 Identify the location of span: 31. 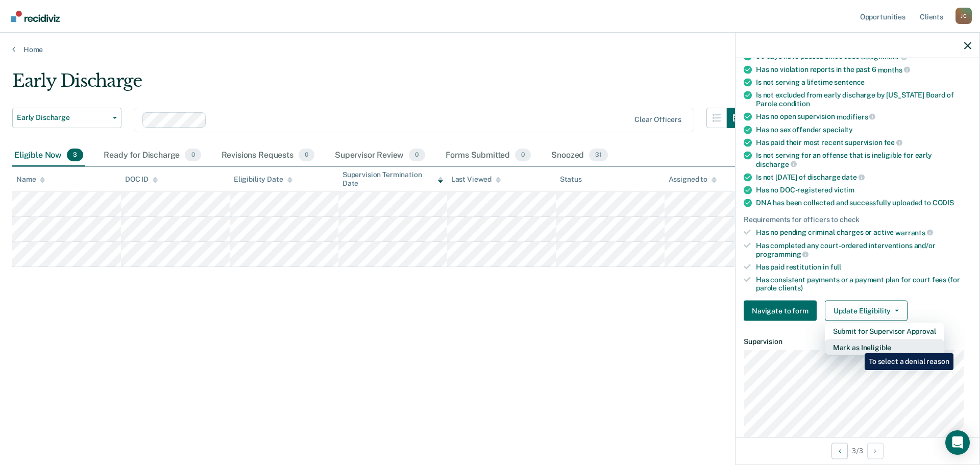
(598, 155).